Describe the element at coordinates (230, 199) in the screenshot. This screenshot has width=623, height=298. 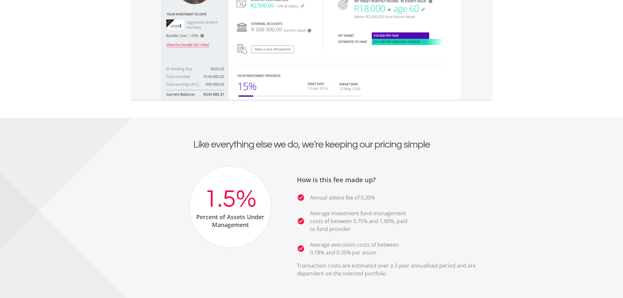
I see `div: 1.5%` at that location.